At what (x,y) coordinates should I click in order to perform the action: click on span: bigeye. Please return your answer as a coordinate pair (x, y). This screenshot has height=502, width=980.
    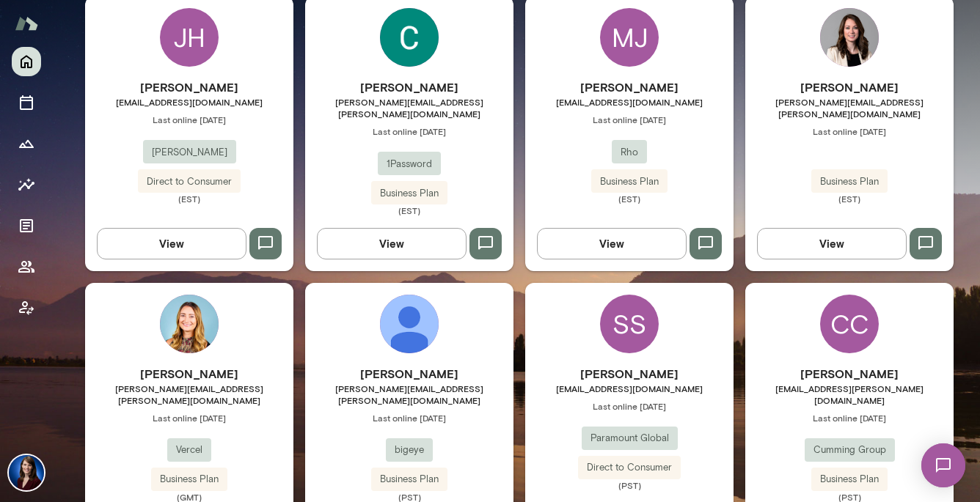
    Looking at the image, I should click on (410, 450).